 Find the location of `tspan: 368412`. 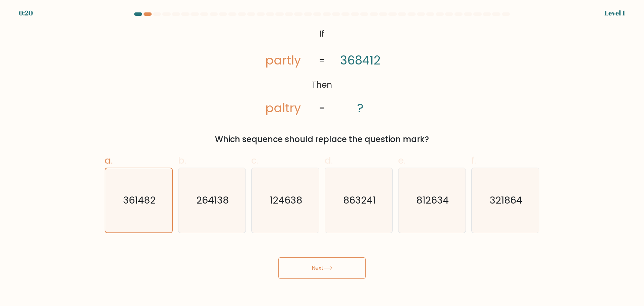

tspan: 368412 is located at coordinates (361, 60).